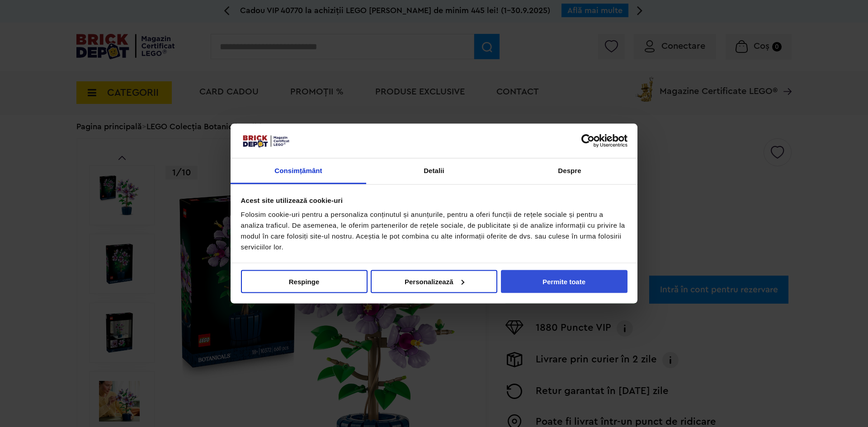 This screenshot has height=427, width=868. I want to click on a: Consimțământ, so click(298, 171).